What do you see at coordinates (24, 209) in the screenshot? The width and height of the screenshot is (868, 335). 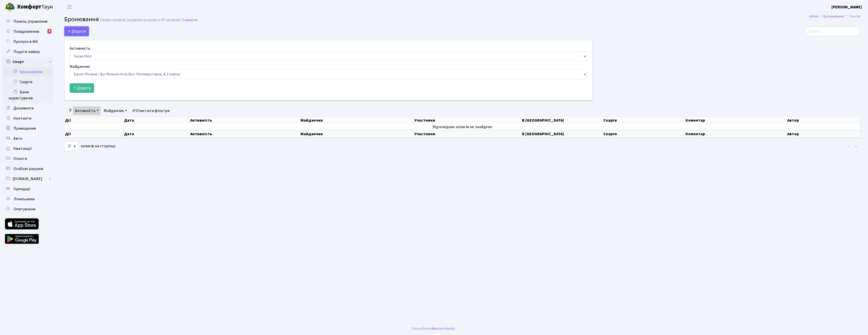 I see `span: Опитування` at bounding box center [24, 209].